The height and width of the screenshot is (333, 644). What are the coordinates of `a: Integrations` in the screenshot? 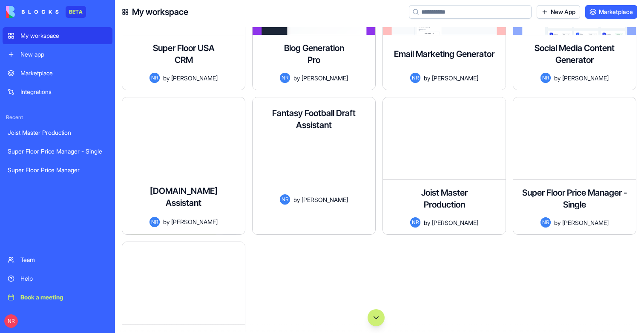 It's located at (58, 92).